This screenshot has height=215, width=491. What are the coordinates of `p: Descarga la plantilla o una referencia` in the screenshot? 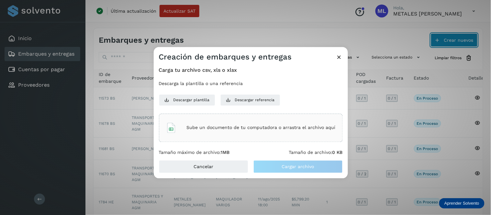 It's located at (251, 84).